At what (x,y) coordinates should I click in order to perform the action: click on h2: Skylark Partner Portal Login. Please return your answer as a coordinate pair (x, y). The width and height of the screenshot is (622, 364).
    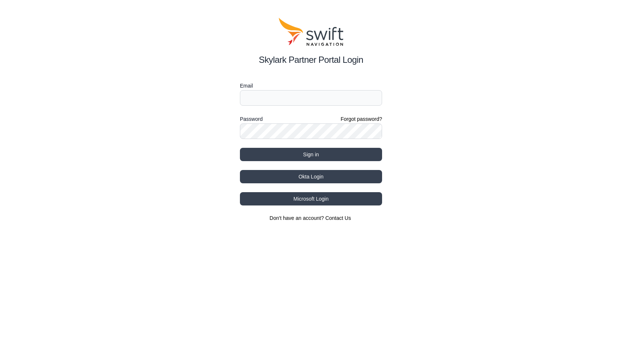
    Looking at the image, I should click on (311, 60).